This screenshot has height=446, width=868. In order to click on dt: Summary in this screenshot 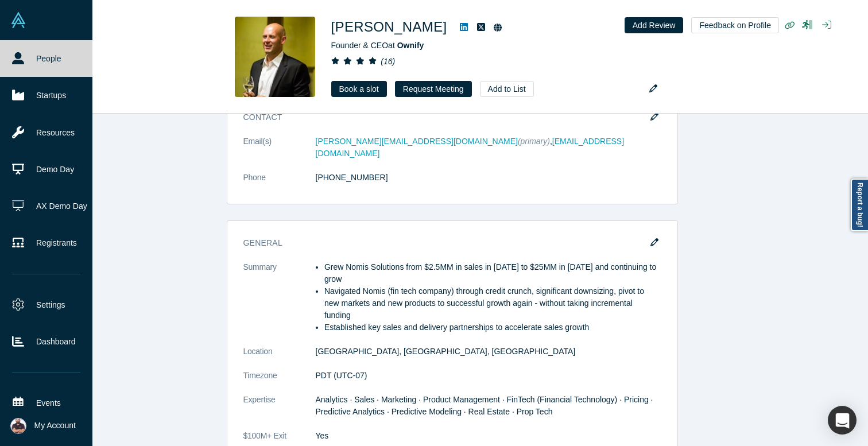, I will do `click(280, 303)`.